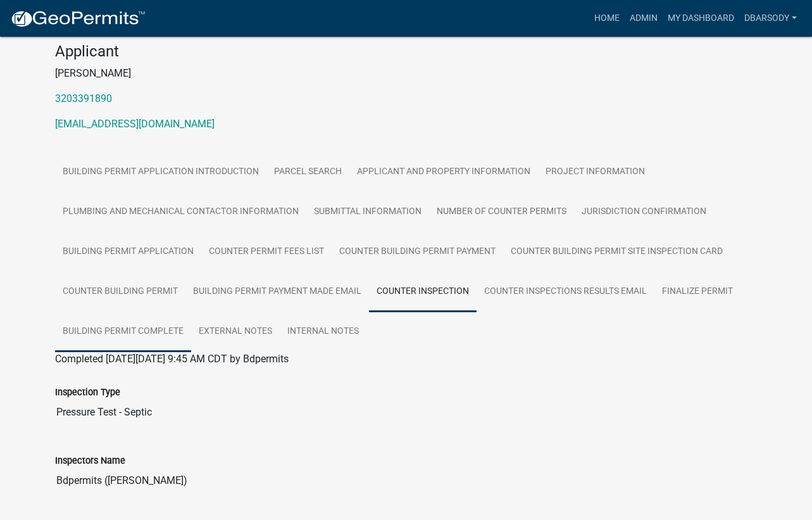  What do you see at coordinates (770, 18) in the screenshot?
I see `a: Dbarsody` at bounding box center [770, 18].